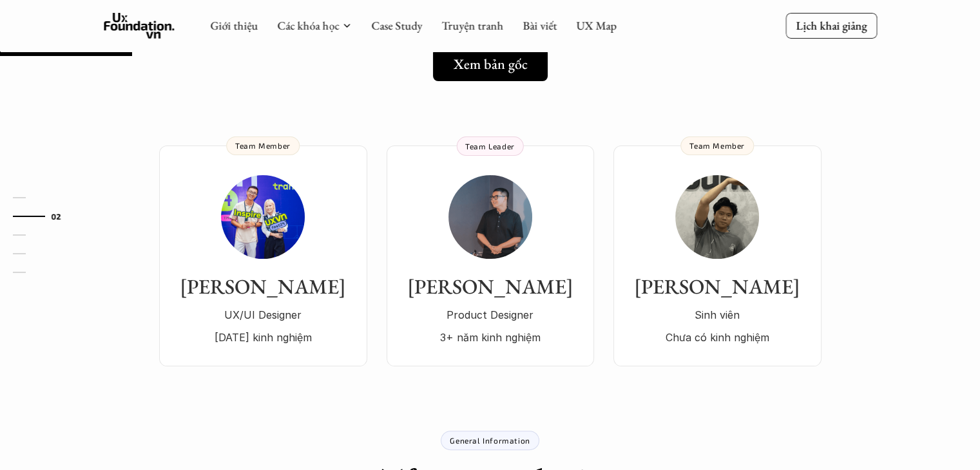 Image resolution: width=980 pixels, height=470 pixels. Describe the element at coordinates (718, 338) in the screenshot. I see `p: Chưa có kinh nghiệm` at that location.